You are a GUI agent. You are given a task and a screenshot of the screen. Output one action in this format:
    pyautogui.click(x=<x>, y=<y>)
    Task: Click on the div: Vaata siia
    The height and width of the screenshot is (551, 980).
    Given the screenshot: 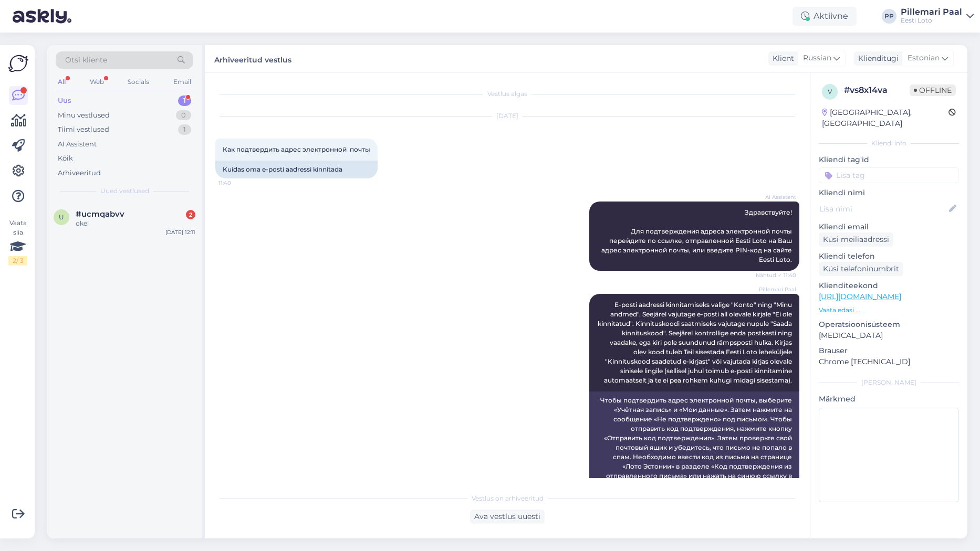 What is the action you would take?
    pyautogui.click(x=18, y=242)
    